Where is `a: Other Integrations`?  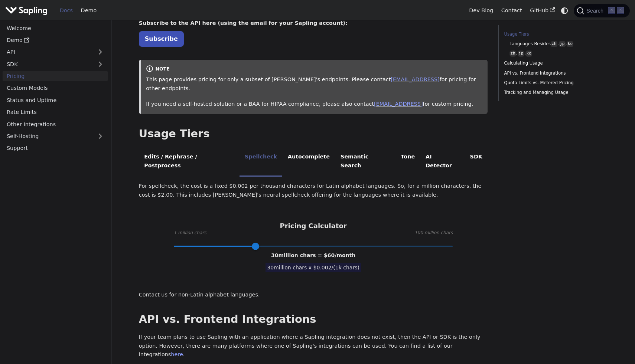 a: Other Integrations is located at coordinates (55, 124).